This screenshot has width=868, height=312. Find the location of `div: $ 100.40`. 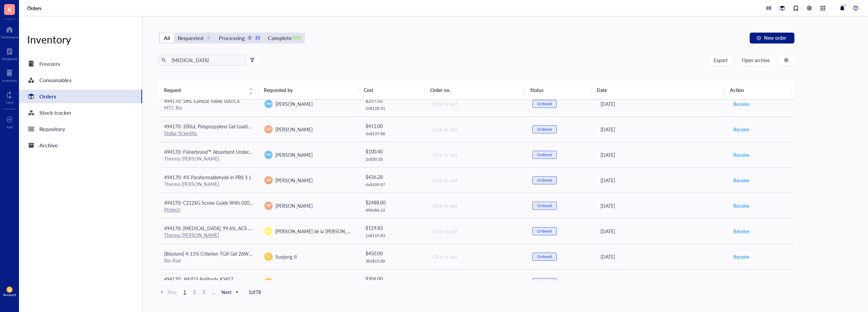

div: $ 100.40 is located at coordinates (393, 151).